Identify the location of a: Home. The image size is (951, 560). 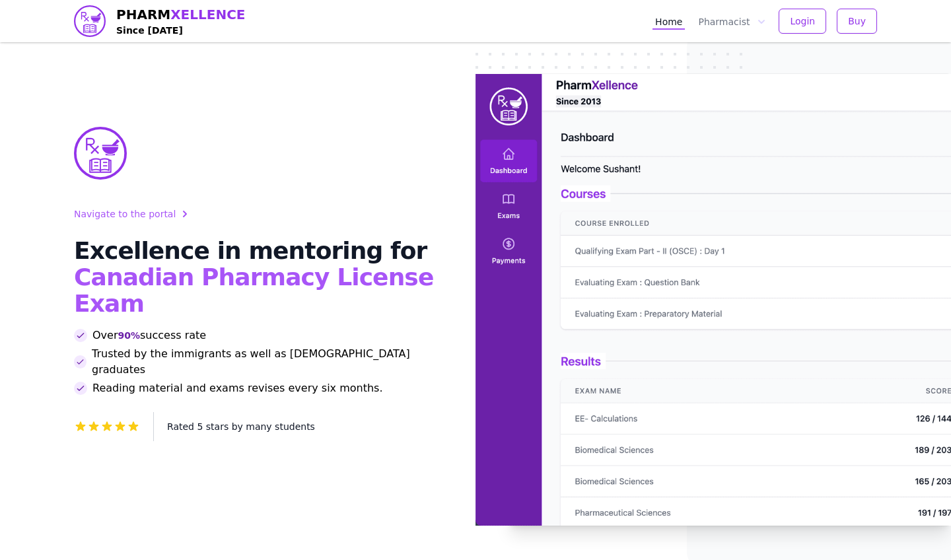
(668, 21).